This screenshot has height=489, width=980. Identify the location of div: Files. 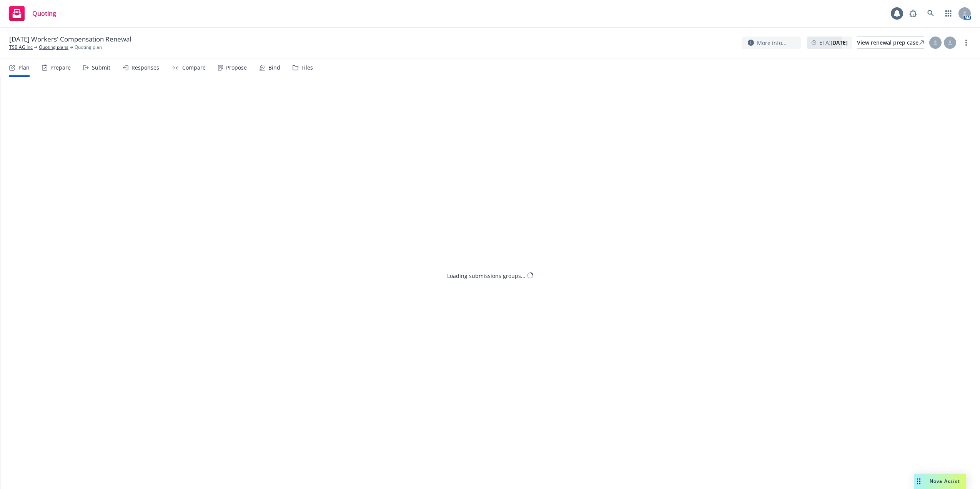
(307, 68).